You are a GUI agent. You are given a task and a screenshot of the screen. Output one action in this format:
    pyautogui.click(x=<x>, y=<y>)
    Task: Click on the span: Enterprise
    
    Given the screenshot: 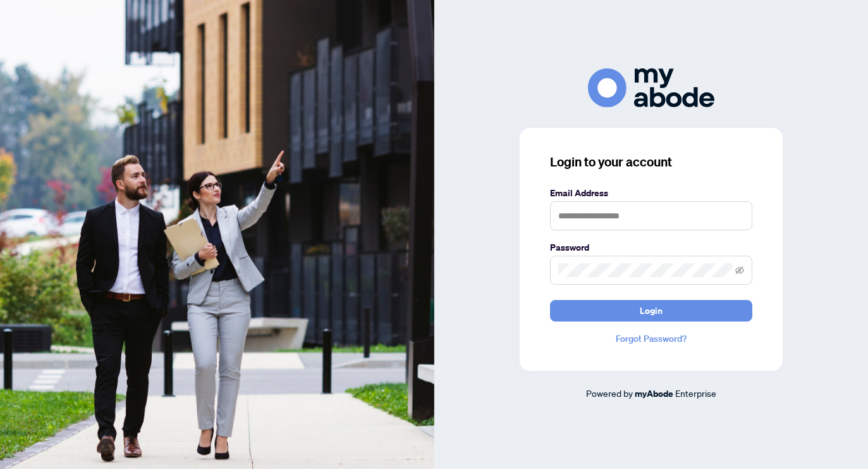 What is the action you would take?
    pyautogui.click(x=696, y=393)
    